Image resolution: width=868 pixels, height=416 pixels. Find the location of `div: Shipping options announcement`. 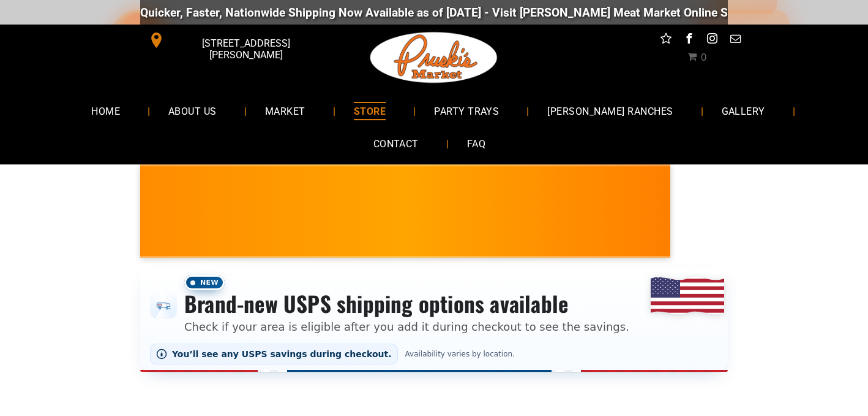

div: Shipping options announcement is located at coordinates (434, 320).